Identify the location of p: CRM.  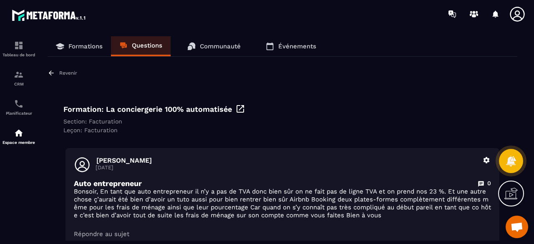
(19, 84).